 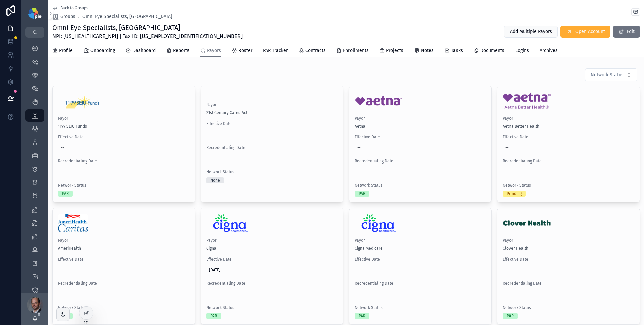 What do you see at coordinates (420, 266) in the screenshot?
I see `a: logo-cigna.pngPayorCigna MedicareEffective Date--Recredentialing Date--Network StatusPAR` at bounding box center [420, 266].